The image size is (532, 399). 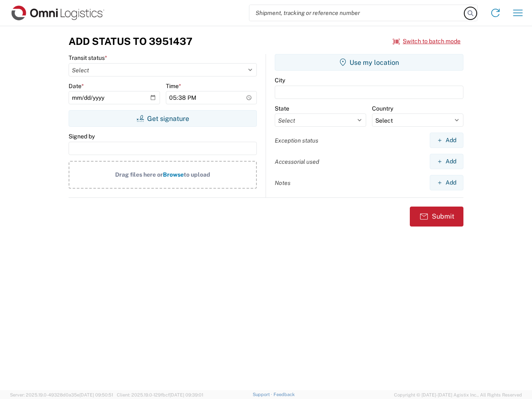 What do you see at coordinates (76, 86) in the screenshot?
I see `label: Date` at bounding box center [76, 86].